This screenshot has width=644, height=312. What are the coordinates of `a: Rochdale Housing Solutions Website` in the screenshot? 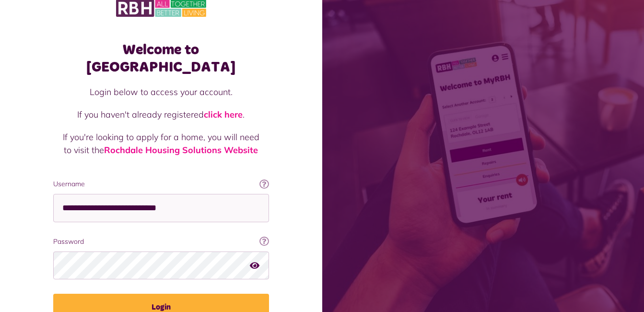 It's located at (181, 150).